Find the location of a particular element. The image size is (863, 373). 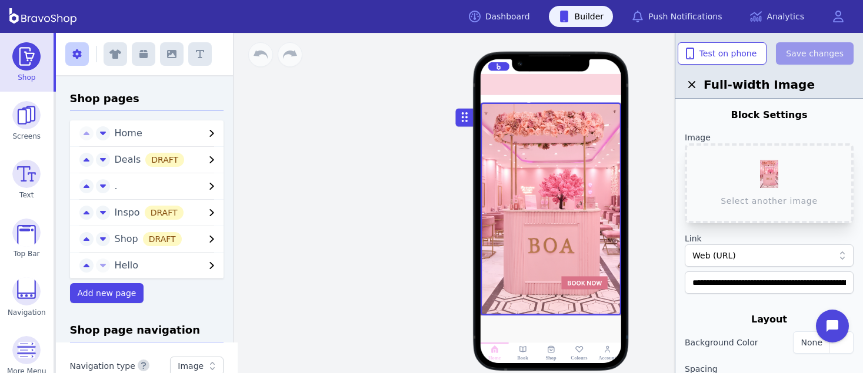

h3: Shop page navigation is located at coordinates (147, 332).